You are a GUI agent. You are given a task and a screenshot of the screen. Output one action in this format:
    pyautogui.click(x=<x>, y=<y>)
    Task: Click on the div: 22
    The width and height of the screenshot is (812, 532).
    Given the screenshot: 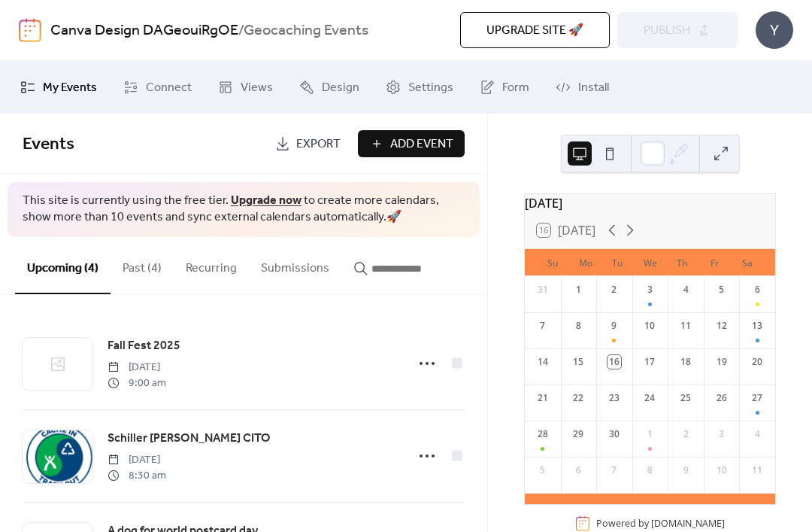 What is the action you would take?
    pyautogui.click(x=579, y=398)
    